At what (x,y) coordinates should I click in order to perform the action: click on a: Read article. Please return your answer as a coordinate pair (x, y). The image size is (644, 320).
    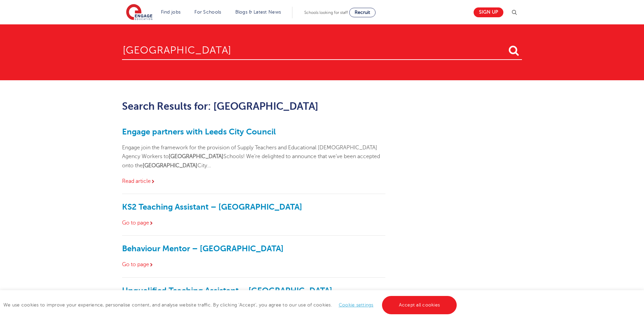
    Looking at the image, I should click on (139, 181).